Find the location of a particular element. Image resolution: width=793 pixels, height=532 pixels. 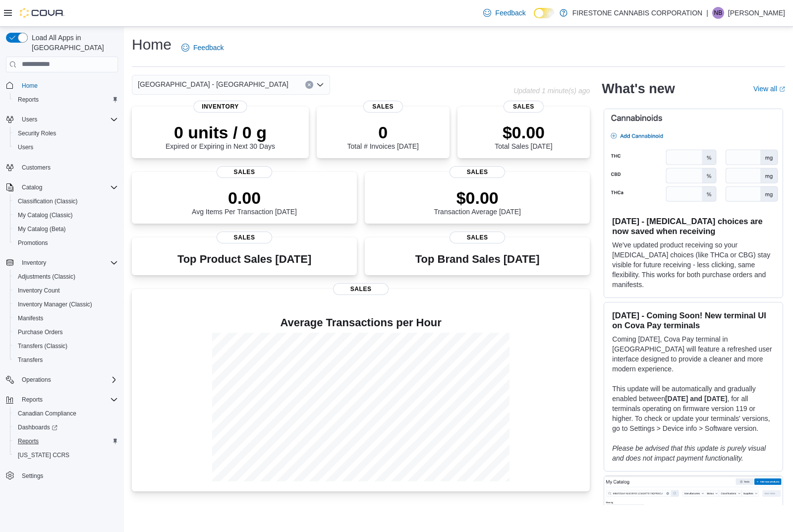

a: Purchase Orders is located at coordinates (40, 332).